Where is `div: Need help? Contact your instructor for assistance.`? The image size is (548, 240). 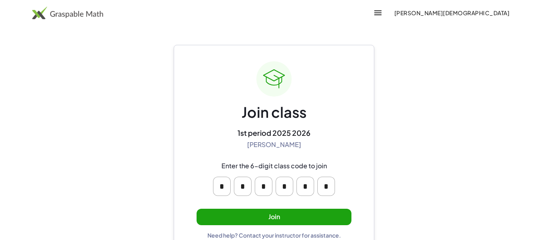 div: Need help? Contact your instructor for assistance. is located at coordinates (274, 235).